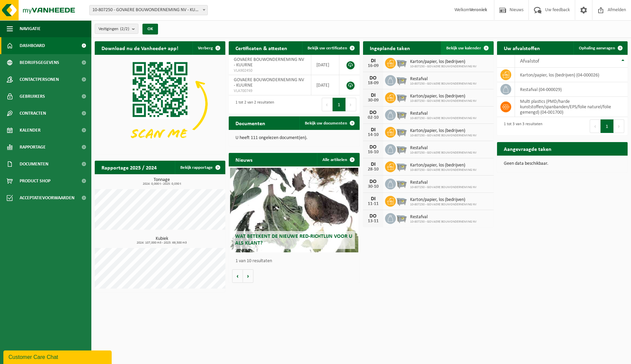  Describe the element at coordinates (160, 103) in the screenshot. I see `img: Download de VHEPlus App` at that location.